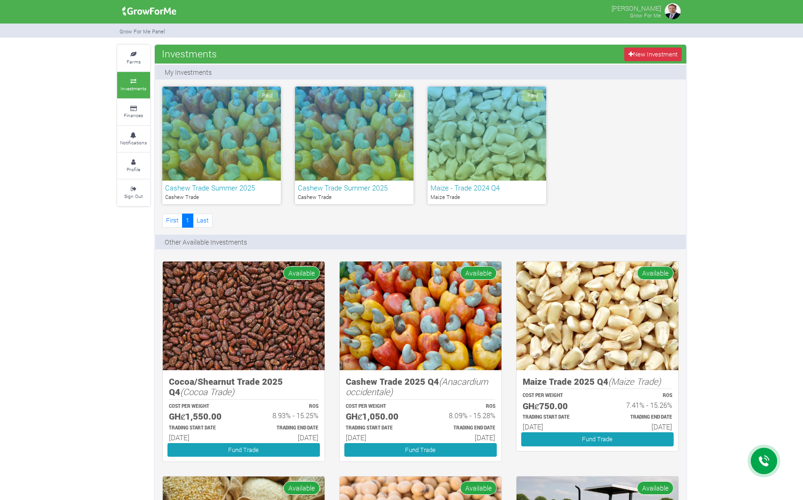  I want to click on h5: GHȼ750.00, so click(556, 406).